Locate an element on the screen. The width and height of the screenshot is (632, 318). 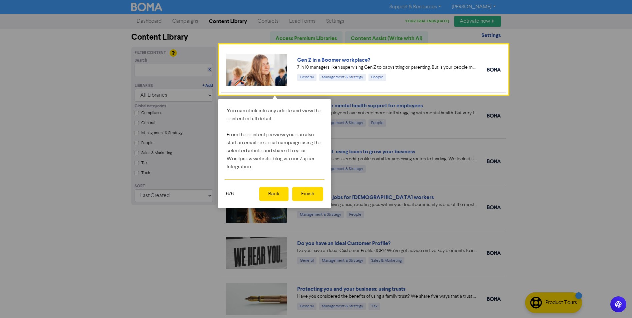
div: People is located at coordinates (377, 77).